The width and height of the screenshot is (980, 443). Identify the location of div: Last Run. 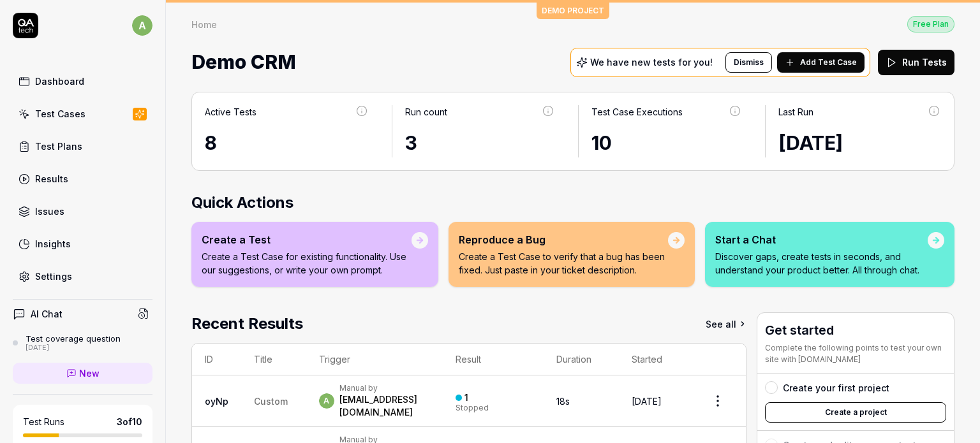
(795, 112).